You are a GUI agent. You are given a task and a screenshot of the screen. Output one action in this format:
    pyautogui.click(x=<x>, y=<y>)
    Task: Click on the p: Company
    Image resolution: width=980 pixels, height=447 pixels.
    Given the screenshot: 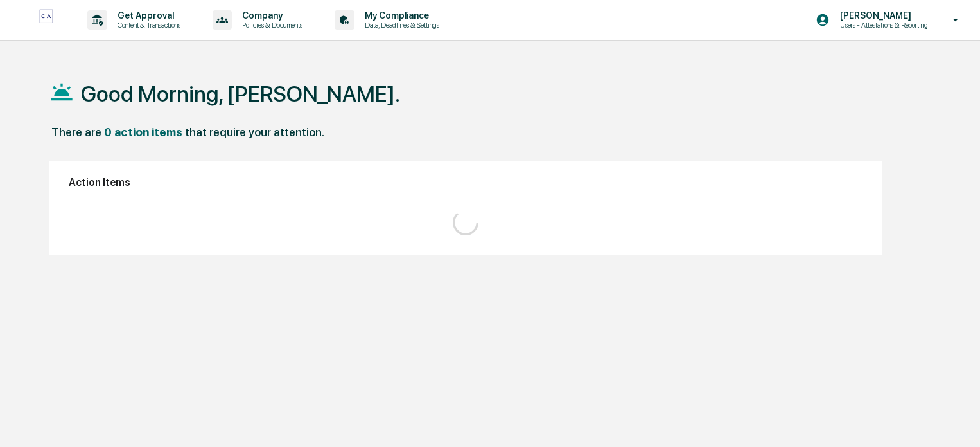 What is the action you would take?
    pyautogui.click(x=270, y=15)
    